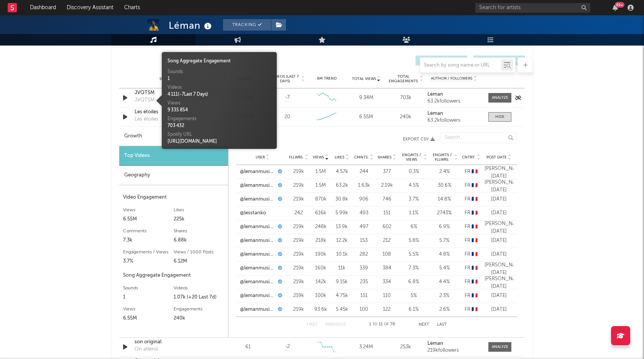  I want to click on div: 242, so click(298, 213).